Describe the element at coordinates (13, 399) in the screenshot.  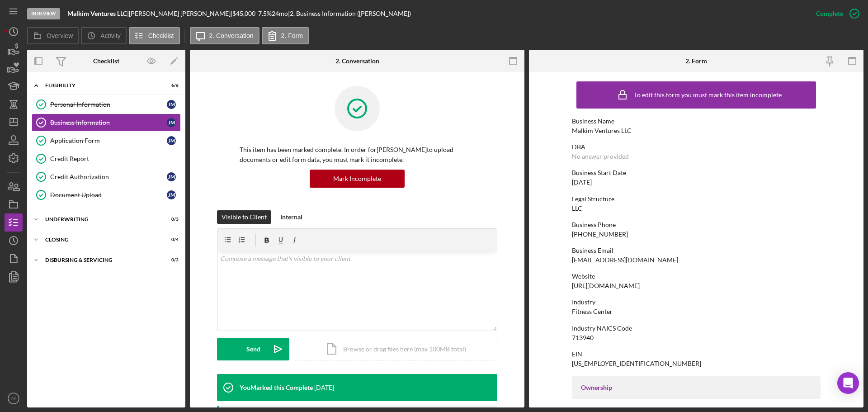
I see `text: CS` at that location.